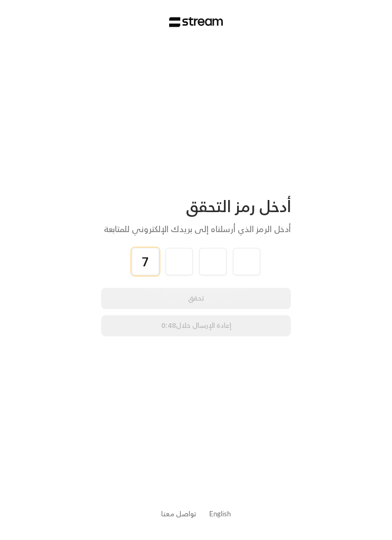 Image resolution: width=392 pixels, height=540 pixels. What do you see at coordinates (179, 514) in the screenshot?
I see `a: تواصل معنا` at bounding box center [179, 514].